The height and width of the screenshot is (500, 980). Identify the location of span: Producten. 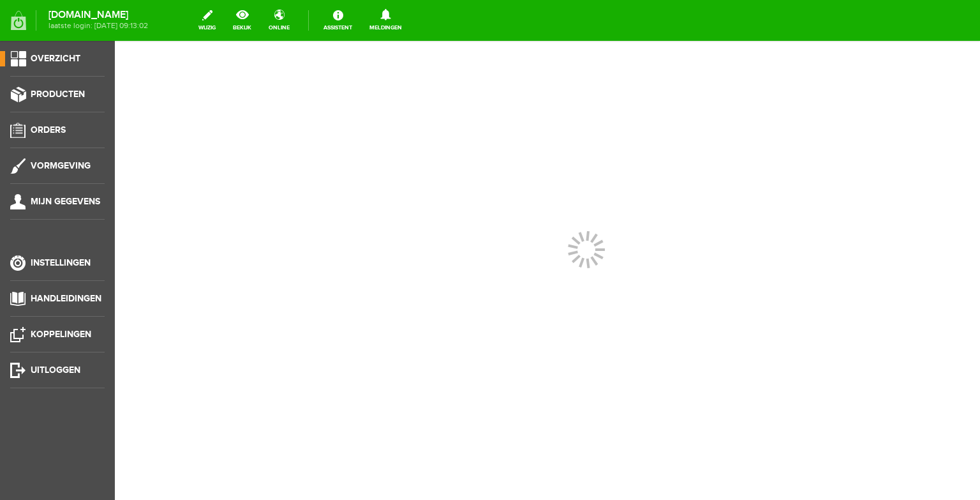
(57, 94).